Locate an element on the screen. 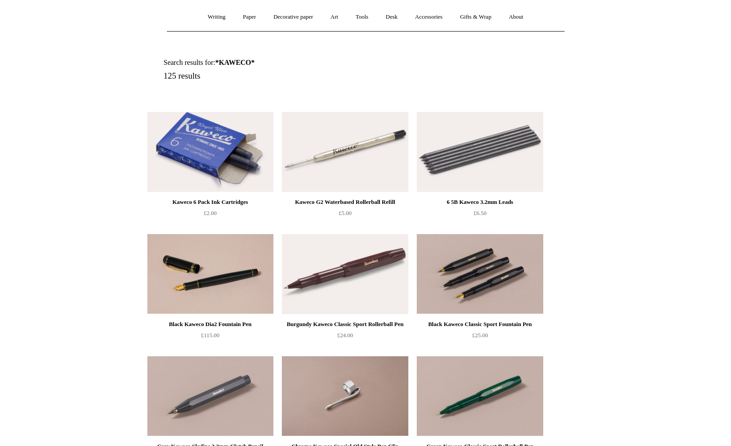 This screenshot has height=446, width=731. a: Chrome Kaweco Special Old Style Pen Clip Chrome Kaweco Special Old Style Pen Clip is located at coordinates (345, 396).